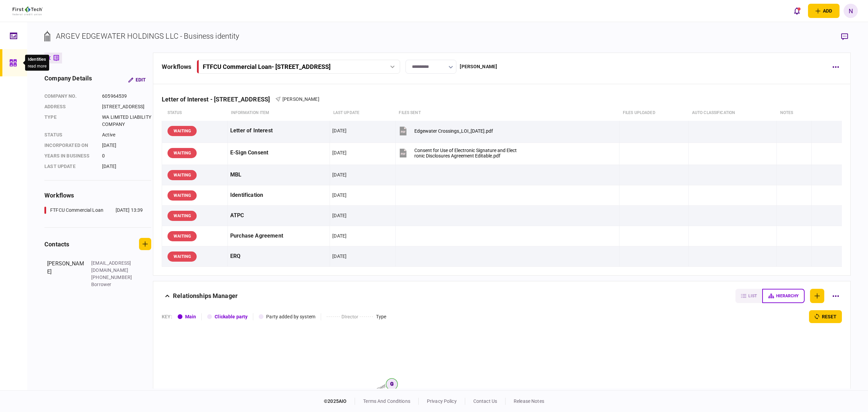 Image resolution: width=868 pixels, height=412 pixels. I want to click on th: auto classification, so click(732, 113).